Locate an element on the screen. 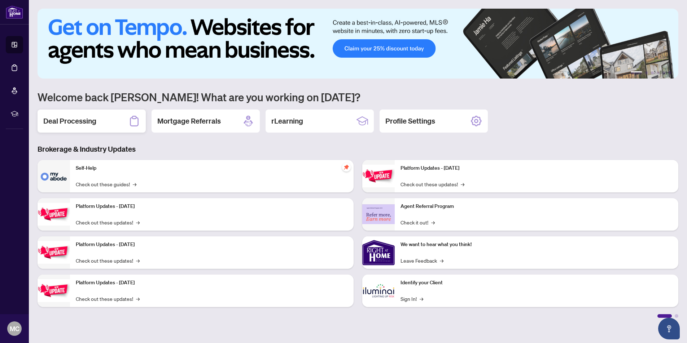 The width and height of the screenshot is (687, 343). a: Sign In!→ is located at coordinates (412, 299).